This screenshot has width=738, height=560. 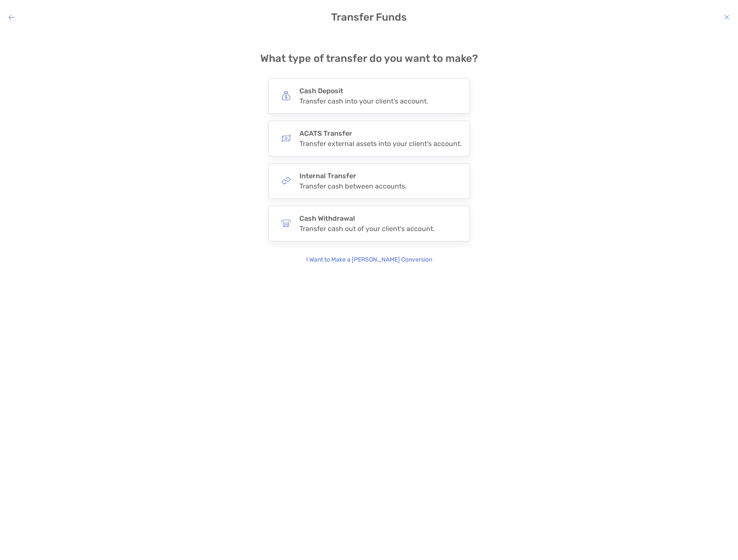 I want to click on h4: Internal Transfer, so click(x=353, y=176).